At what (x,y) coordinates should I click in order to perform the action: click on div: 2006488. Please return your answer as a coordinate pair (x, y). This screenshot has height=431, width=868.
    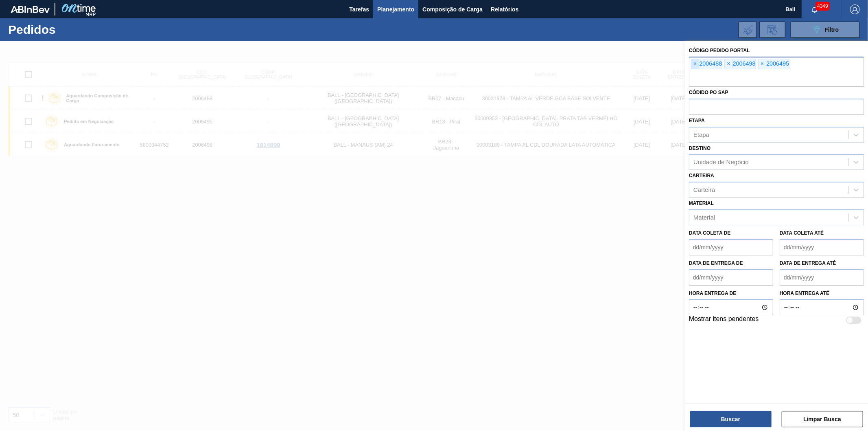
    Looking at the image, I should click on (707, 64).